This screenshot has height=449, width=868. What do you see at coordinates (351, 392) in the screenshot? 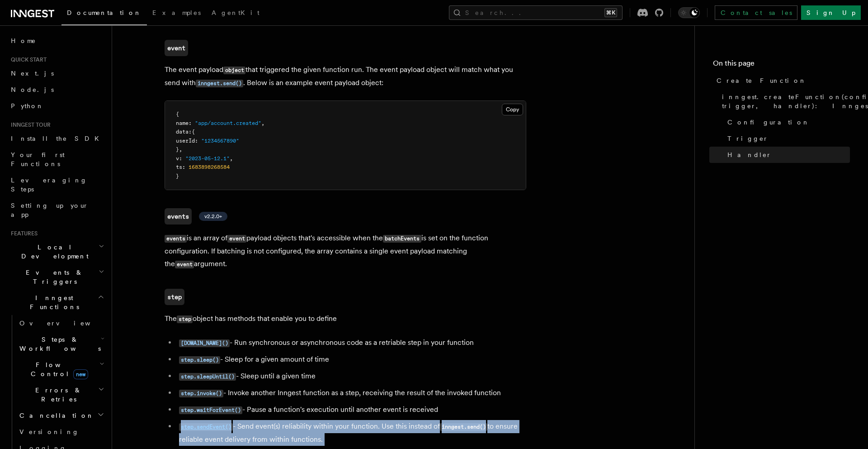
I see `li: - Invoke another Inngest function as a step, receiving the result of the invoked function` at bounding box center [351, 392].